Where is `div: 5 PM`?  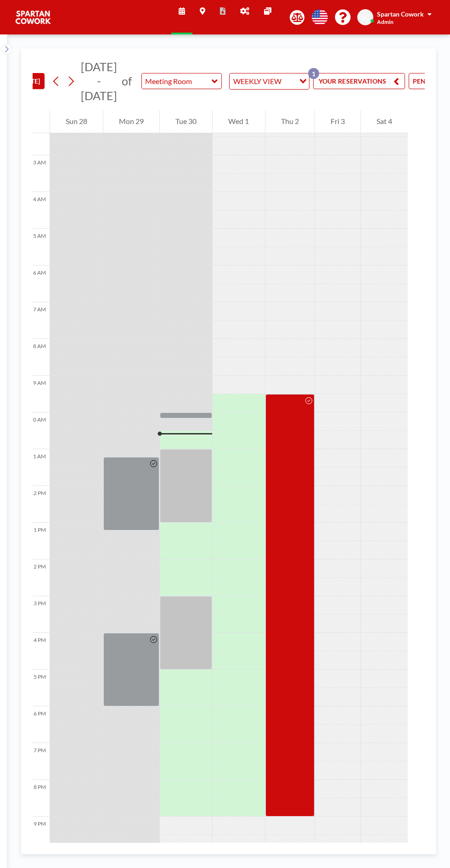 div: 5 PM is located at coordinates (32, 688).